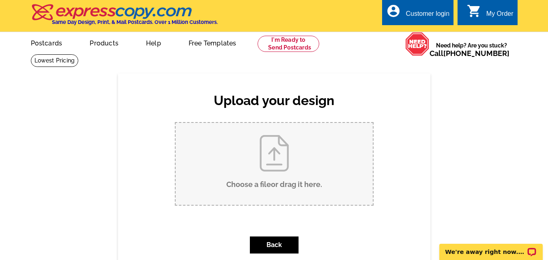 The image size is (548, 260). Describe the element at coordinates (212, 42) in the screenshot. I see `a: Free Templates` at that location.